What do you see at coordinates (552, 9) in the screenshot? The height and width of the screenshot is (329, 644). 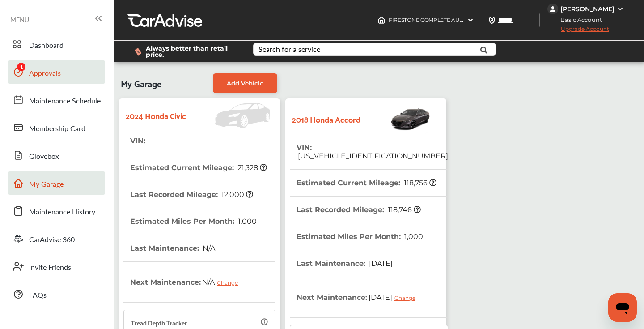 I see `img: jVpblrzwTbfkPYzPPzSLxeg0AAAAASUVORK5CYII=` at bounding box center [552, 9].